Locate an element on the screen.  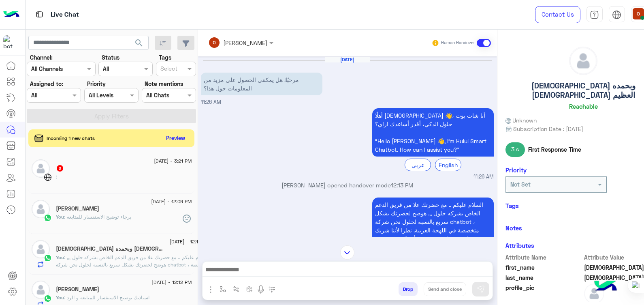
label: Channel: is located at coordinates (41, 57).